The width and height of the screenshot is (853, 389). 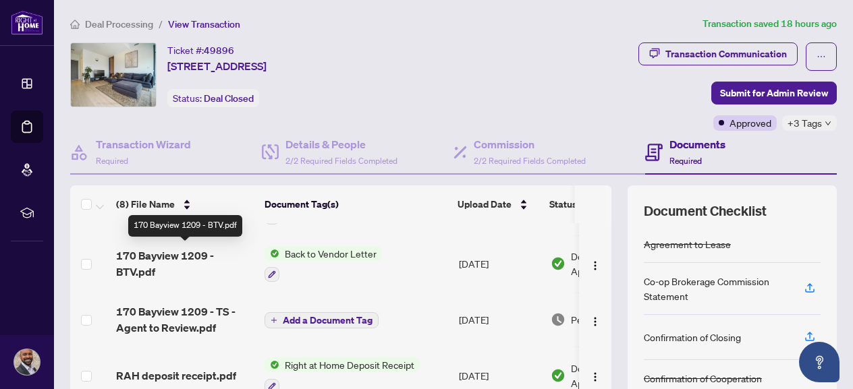 I want to click on span: Submit for Admin Review, so click(x=774, y=93).